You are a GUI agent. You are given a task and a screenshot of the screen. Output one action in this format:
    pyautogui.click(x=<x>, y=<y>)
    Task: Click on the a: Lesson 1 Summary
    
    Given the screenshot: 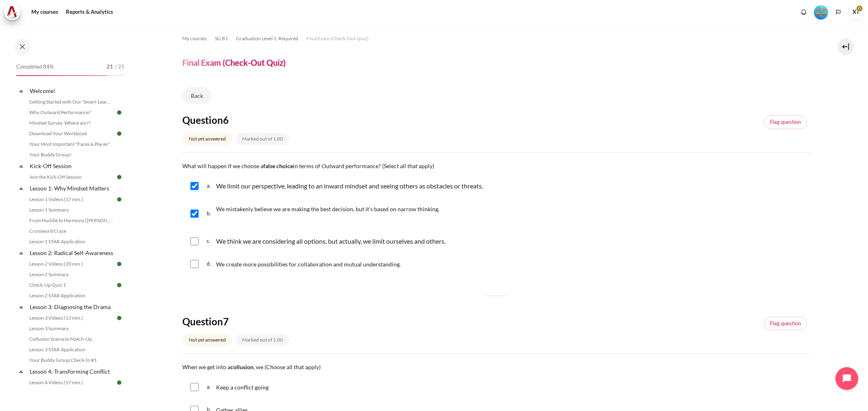 What is the action you would take?
    pyautogui.click(x=71, y=210)
    